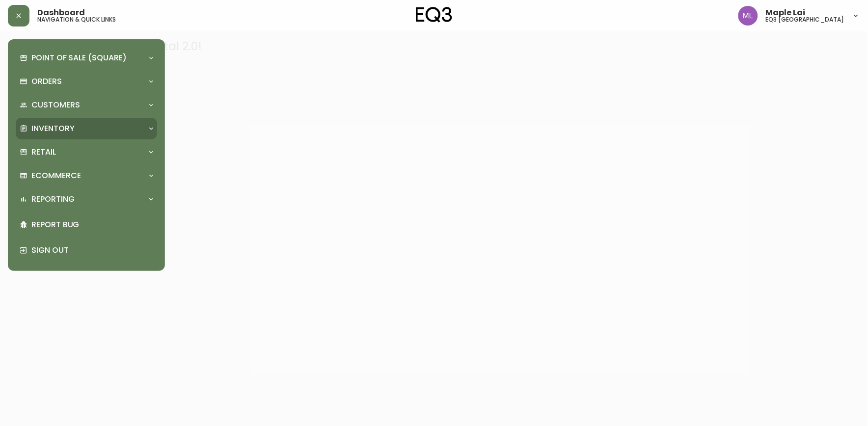 The height and width of the screenshot is (426, 868). What do you see at coordinates (79, 58) in the screenshot?
I see `p: Point of Sale (Square)` at bounding box center [79, 58].